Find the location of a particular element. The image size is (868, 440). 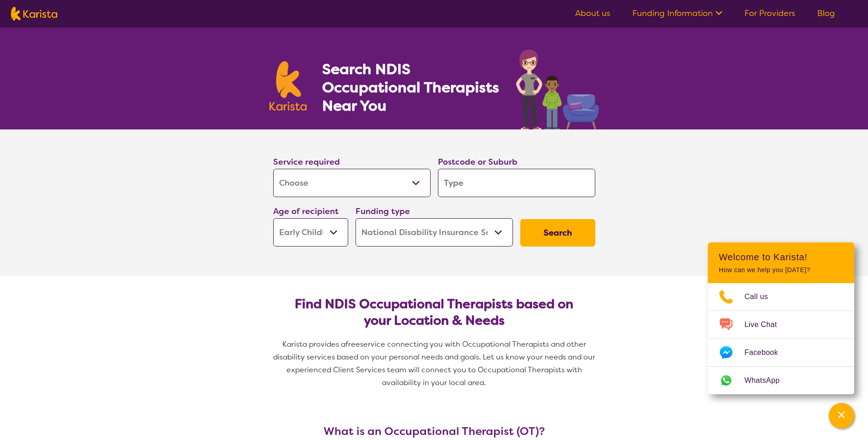

h2: Find NDIS Occupational Therapists based on your Location & Needs is located at coordinates (434, 312).